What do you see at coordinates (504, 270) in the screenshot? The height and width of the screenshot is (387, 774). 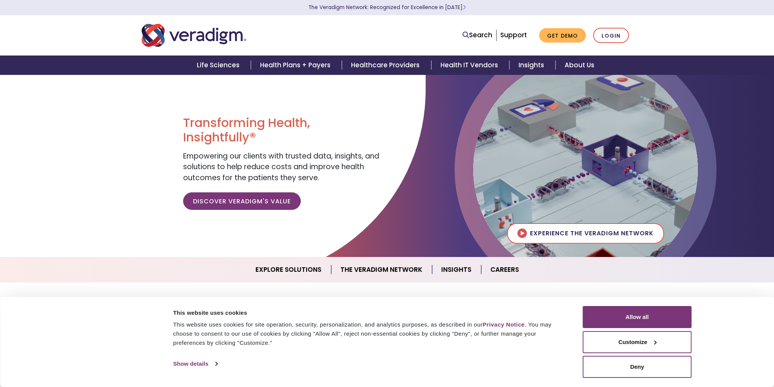 I see `a: Careers` at bounding box center [504, 270].